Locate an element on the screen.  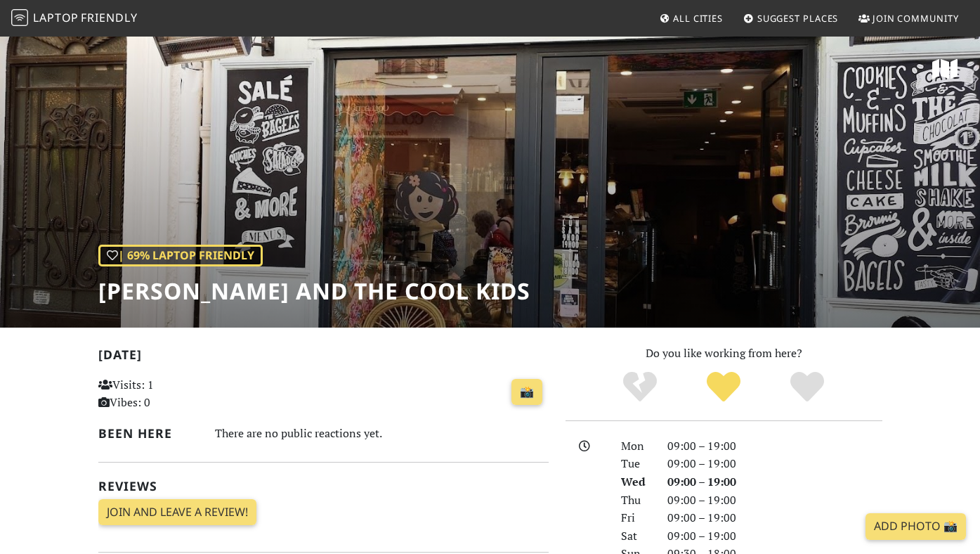
div: Tue is located at coordinates (636, 463).